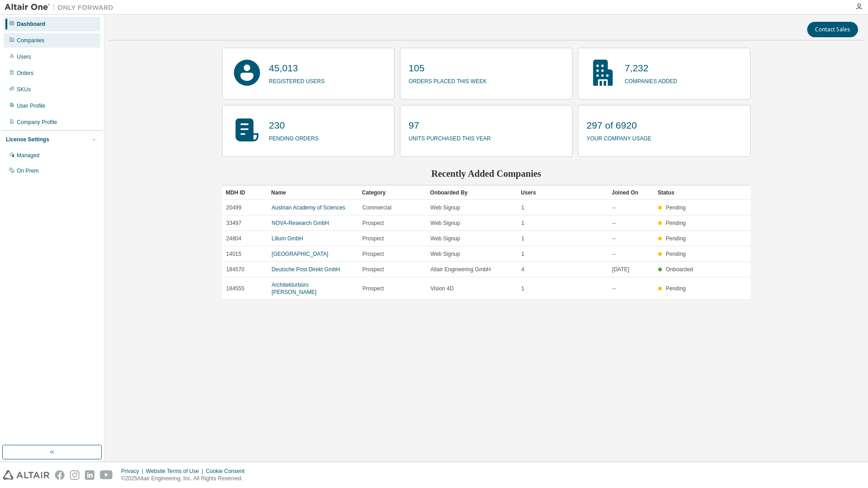  I want to click on div: User Profile, so click(31, 106).